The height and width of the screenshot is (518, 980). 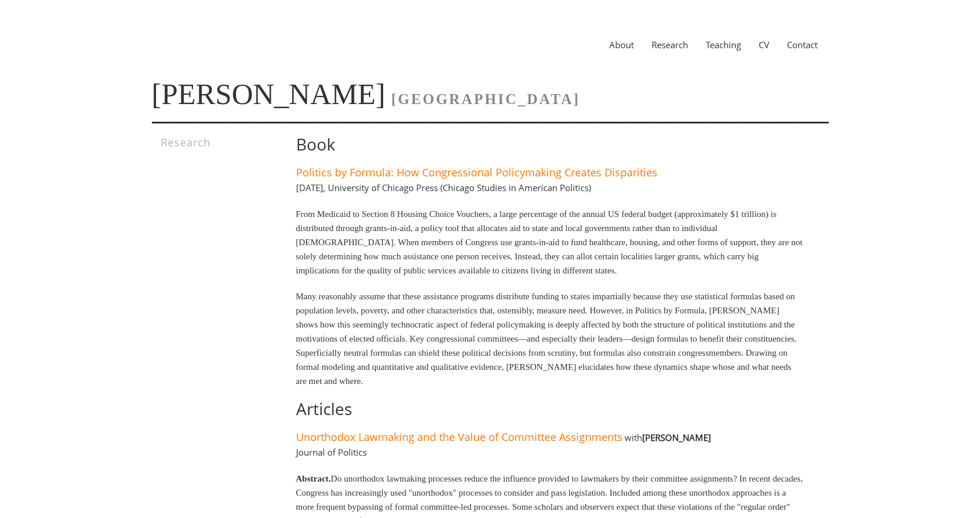 I want to click on a: Research, so click(x=670, y=45).